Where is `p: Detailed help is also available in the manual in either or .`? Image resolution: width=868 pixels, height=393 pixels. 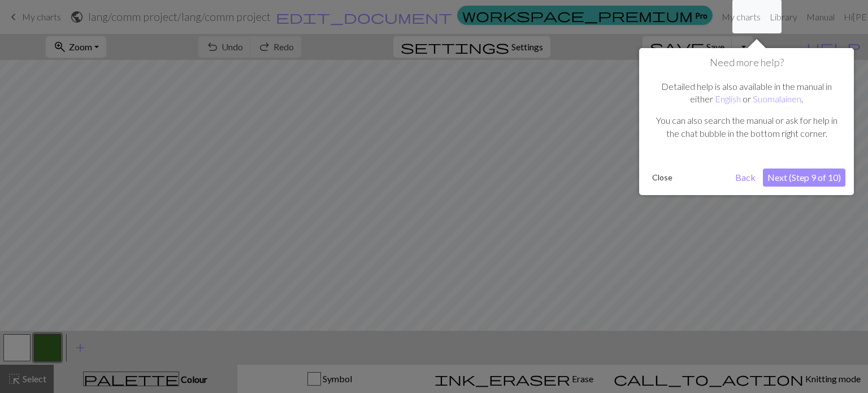 p: Detailed help is also available in the manual in either or . is located at coordinates (746, 93).